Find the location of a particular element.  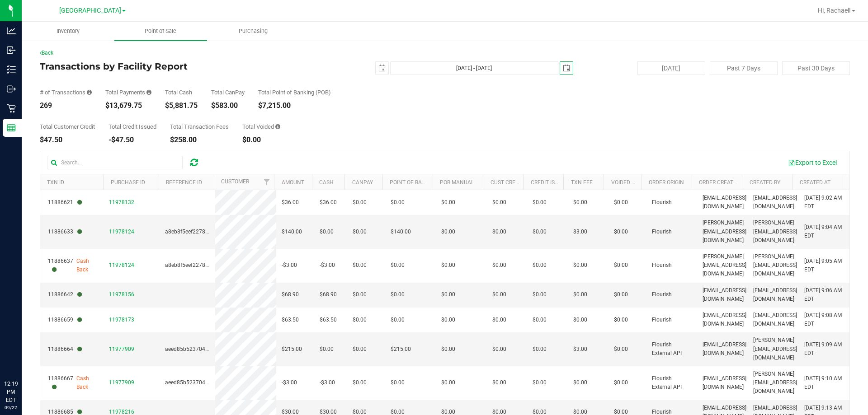

a: Purchasing is located at coordinates (253, 31).